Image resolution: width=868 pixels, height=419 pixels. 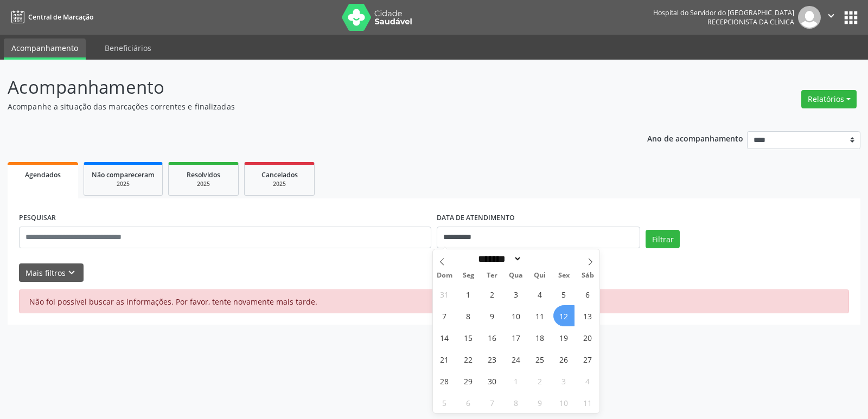 I want to click on button: Mais filtroskeyboard_arrow_down, so click(x=51, y=273).